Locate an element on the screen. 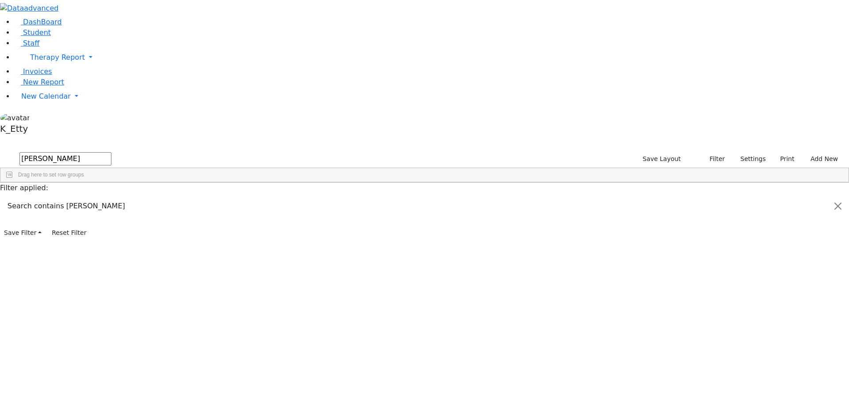 This screenshot has width=849, height=418. a: New Calendar is located at coordinates (431, 96).